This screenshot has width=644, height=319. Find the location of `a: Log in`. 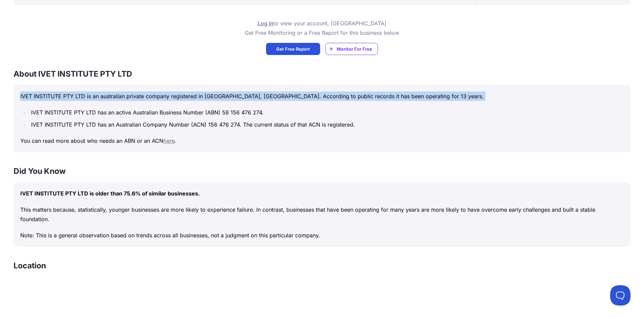

a: Log in is located at coordinates (266, 23).